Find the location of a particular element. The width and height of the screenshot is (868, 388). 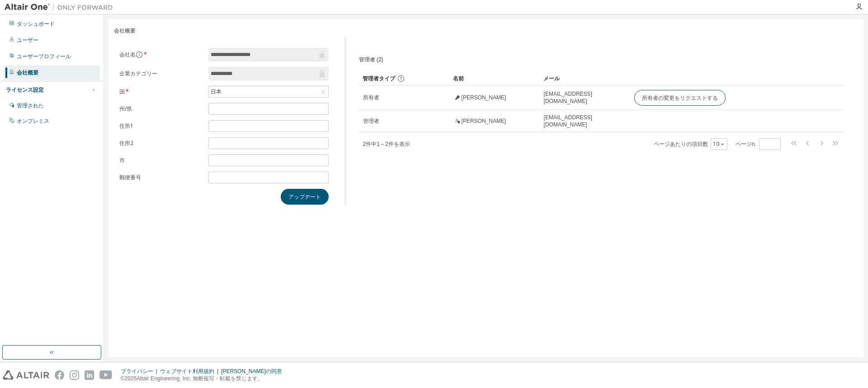

button: 情報 is located at coordinates (139, 55).